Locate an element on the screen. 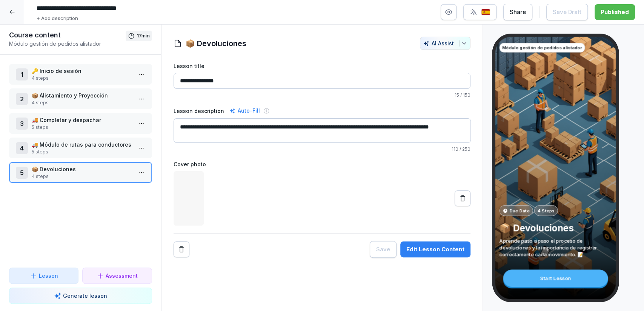 This screenshot has width=644, height=311. div: 3🚚 Completar y despachar5 steps is located at coordinates (80, 123).